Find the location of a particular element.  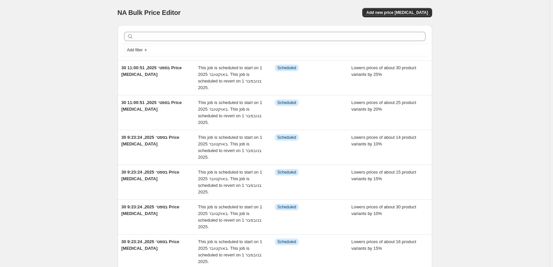

span: Lowers prices of about 16 product variants by 15% is located at coordinates (384, 245).